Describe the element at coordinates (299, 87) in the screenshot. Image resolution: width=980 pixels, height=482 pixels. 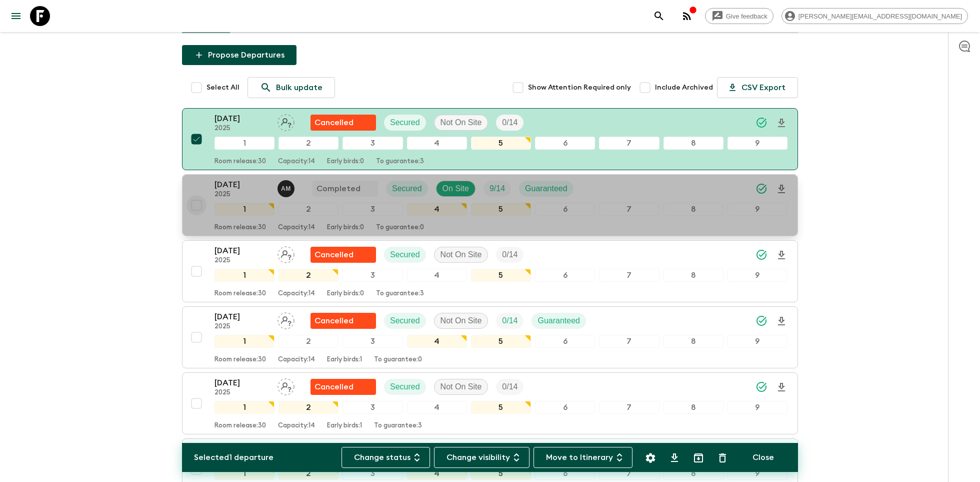
I see `p: Bulk update` at that location.